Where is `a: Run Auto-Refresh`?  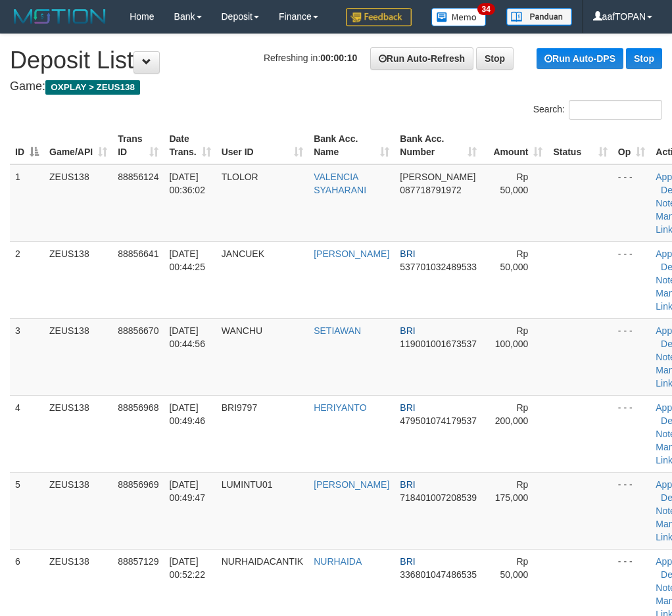
a: Run Auto-Refresh is located at coordinates (422, 59).